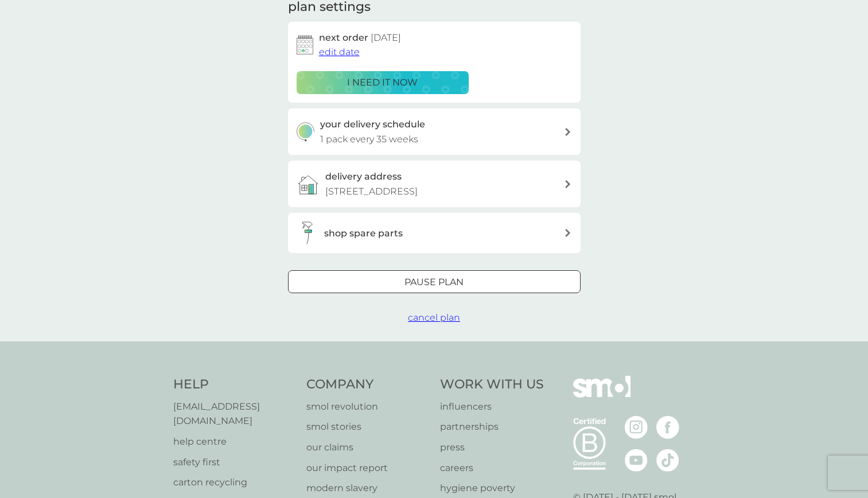  What do you see at coordinates (492, 488) in the screenshot?
I see `a: hygiene poverty` at bounding box center [492, 488].